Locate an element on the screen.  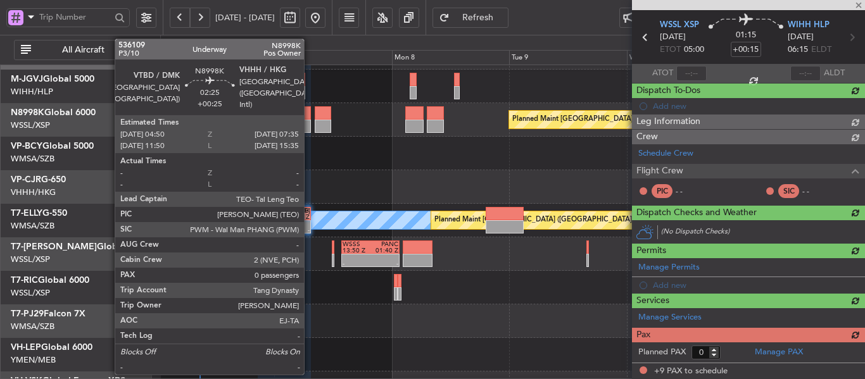
span: 06:15 is located at coordinates (798, 50).